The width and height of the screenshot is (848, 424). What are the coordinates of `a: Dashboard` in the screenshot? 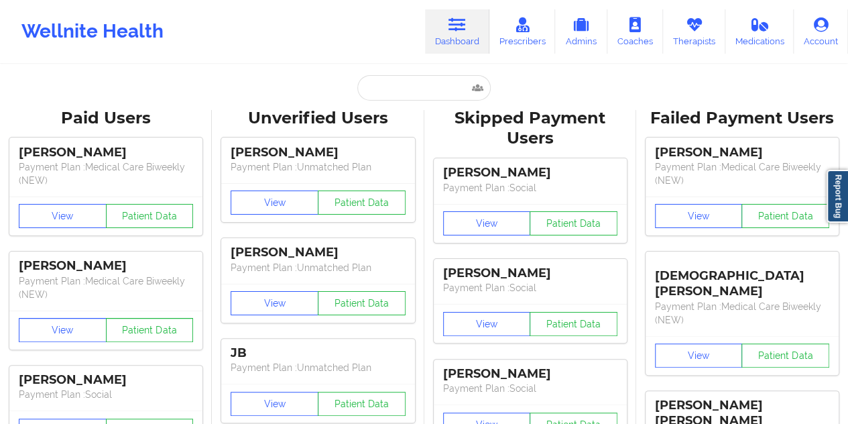 It's located at (457, 32).